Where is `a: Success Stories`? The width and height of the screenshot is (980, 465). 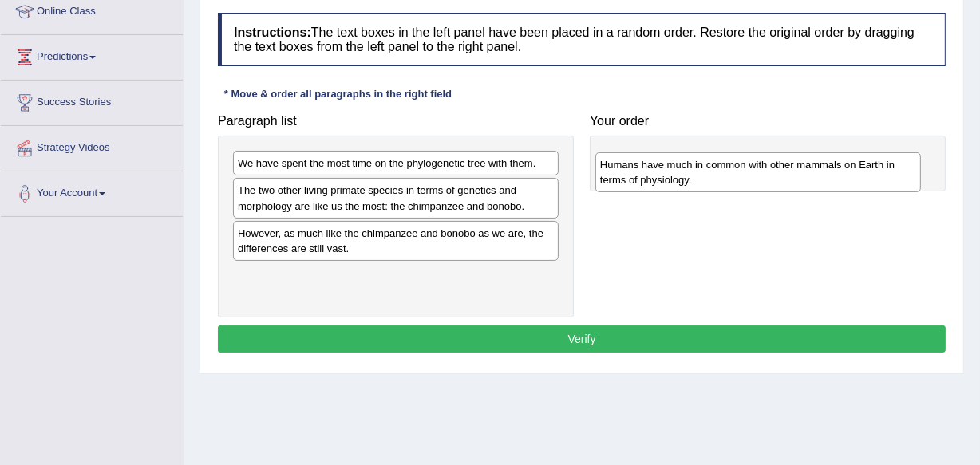 a: Success Stories is located at coordinates (92, 100).